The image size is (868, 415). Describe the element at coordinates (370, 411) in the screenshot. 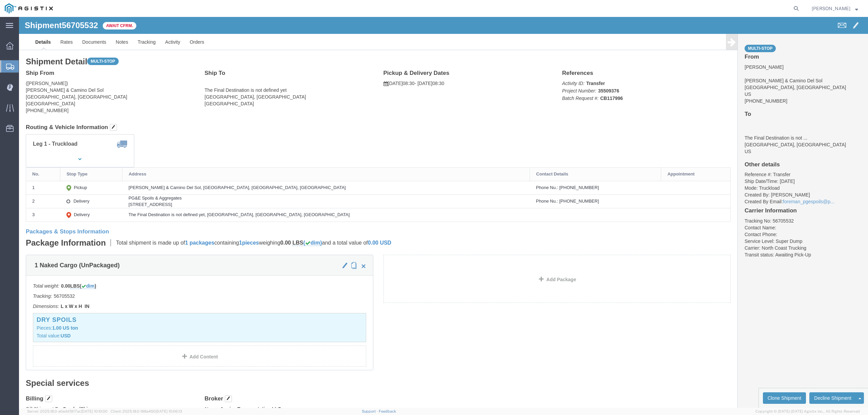

I see `a: Support` at that location.